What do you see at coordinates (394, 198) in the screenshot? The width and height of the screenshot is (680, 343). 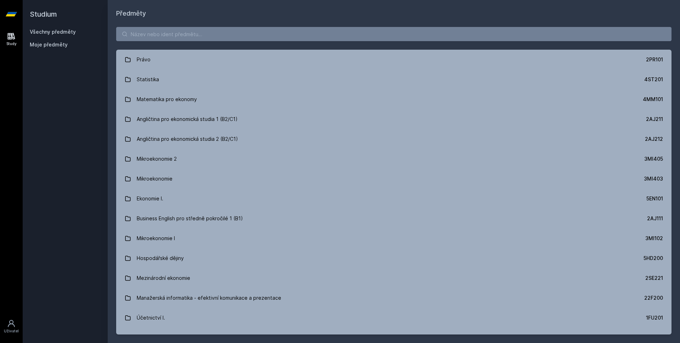 I see `a: Ekonomie I. 5EN101` at bounding box center [394, 198].